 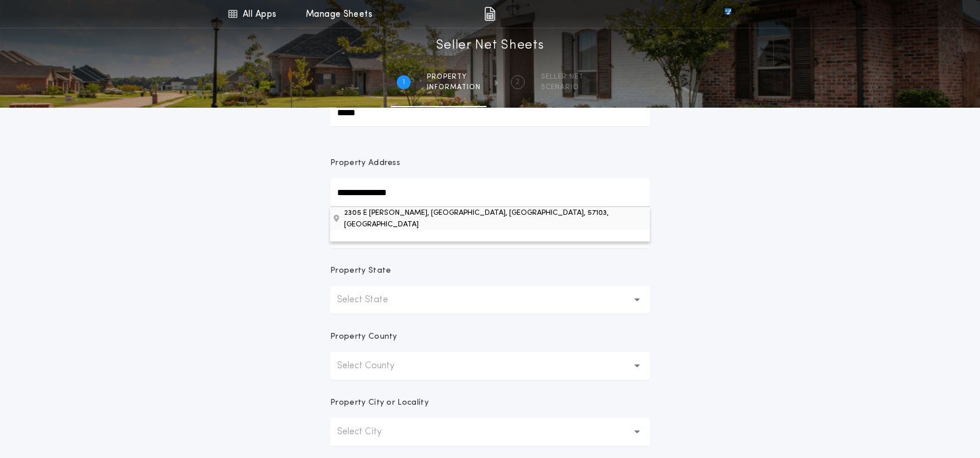 I want to click on p: Property County, so click(x=363, y=337).